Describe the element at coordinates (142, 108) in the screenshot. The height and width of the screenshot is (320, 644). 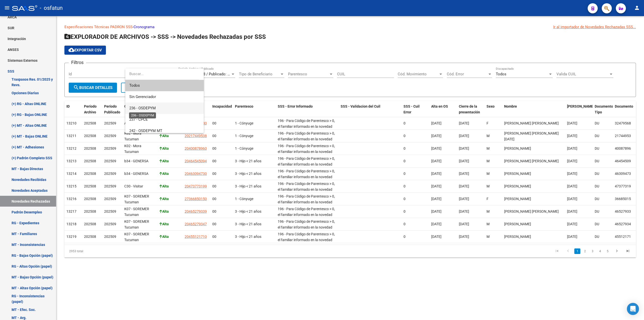
I see `span: 236 - OSDEPYM` at that location.